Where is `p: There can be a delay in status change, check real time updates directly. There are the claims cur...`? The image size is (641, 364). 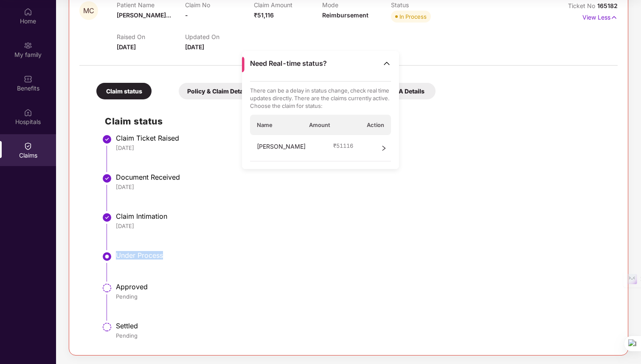
p: There can be a delay in status change, check real time updates directly. There are the claims cur... is located at coordinates (320, 98).